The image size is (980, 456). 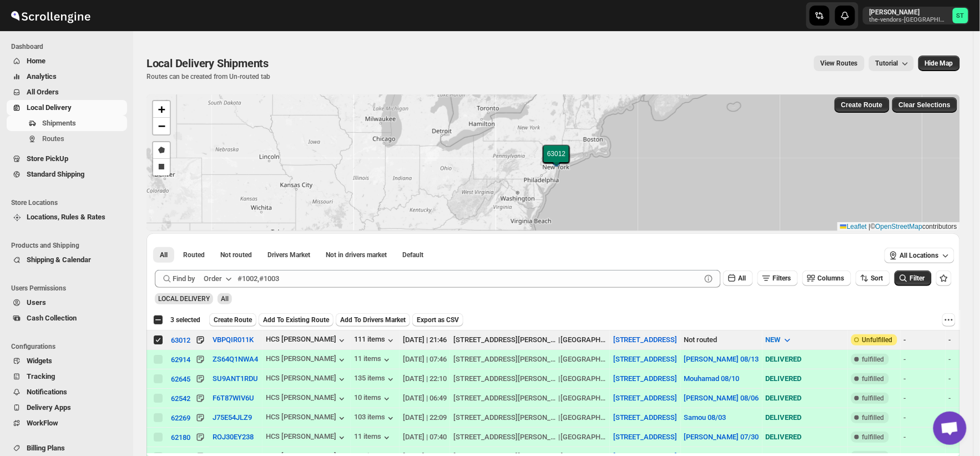 I want to click on button: 63012, so click(x=180, y=340).